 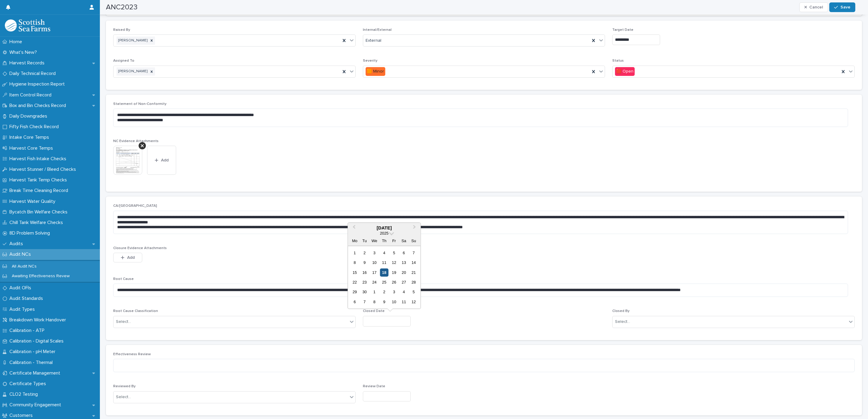 What do you see at coordinates (384, 234) in the screenshot?
I see `span: 2025` at bounding box center [384, 234].